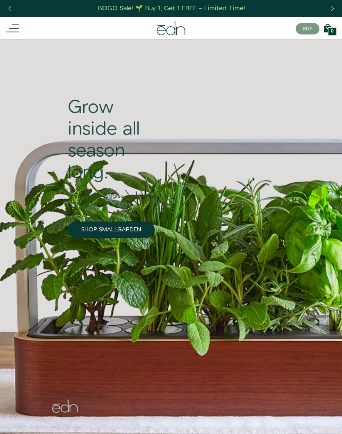 Image resolution: width=342 pixels, height=434 pixels. What do you see at coordinates (114, 140) in the screenshot?
I see `div: Grow inside all season long.` at bounding box center [114, 140].